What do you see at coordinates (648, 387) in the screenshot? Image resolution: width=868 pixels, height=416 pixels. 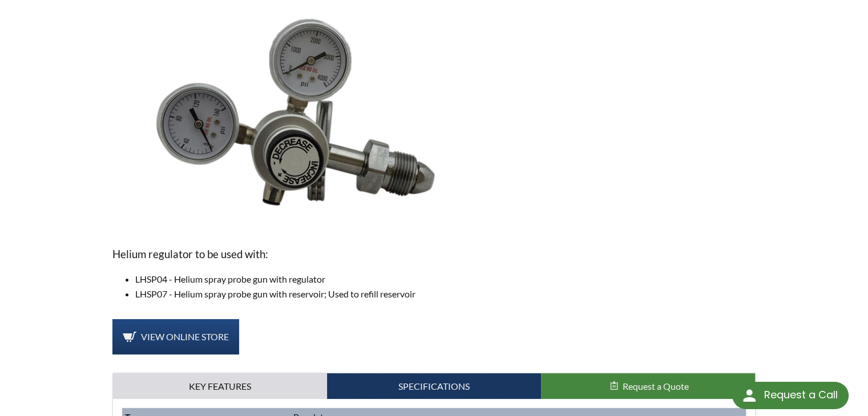 I see `button: Request a Quote` at bounding box center [648, 387].